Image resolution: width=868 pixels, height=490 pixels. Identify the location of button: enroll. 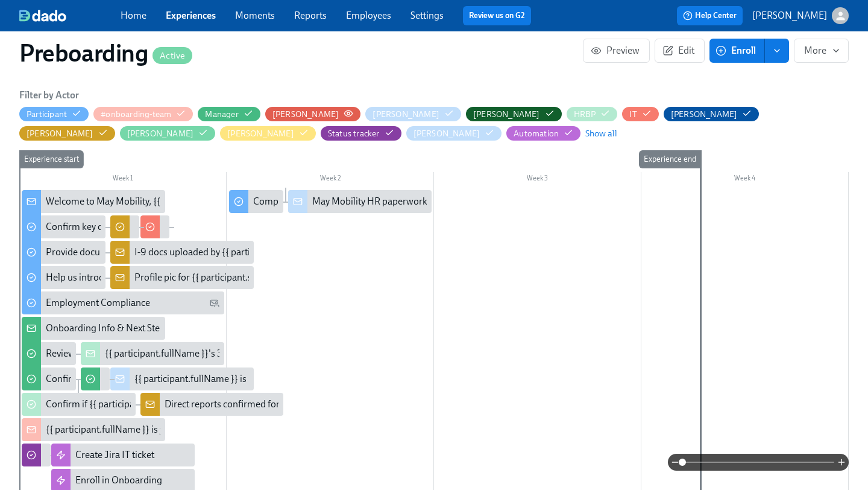
(777, 51).